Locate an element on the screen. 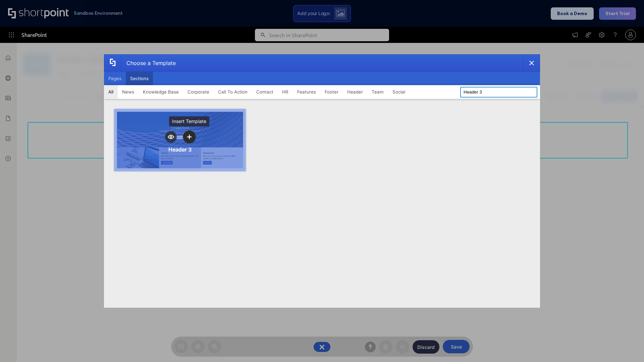 This screenshot has width=644, height=362. button: Sections is located at coordinates (139, 78).